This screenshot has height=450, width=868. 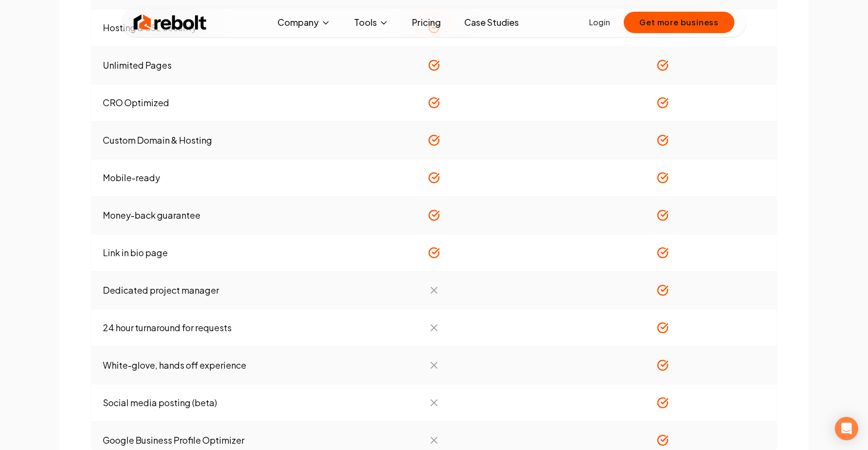 I want to click on button: Tools, so click(x=372, y=22).